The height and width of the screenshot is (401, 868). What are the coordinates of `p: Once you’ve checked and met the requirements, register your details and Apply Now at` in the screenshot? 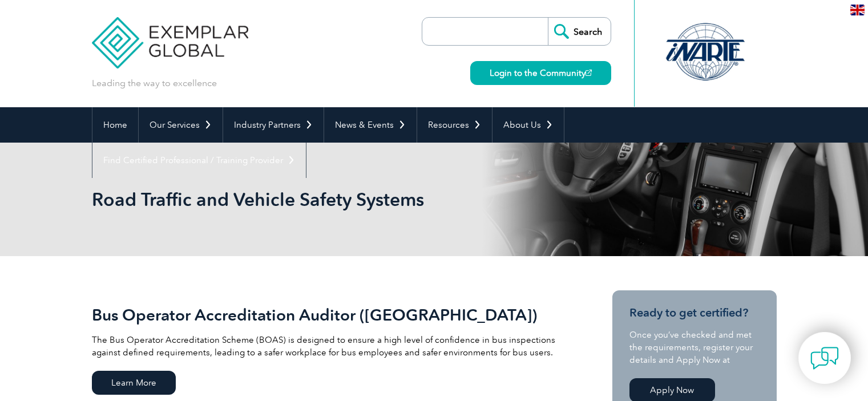 It's located at (695, 347).